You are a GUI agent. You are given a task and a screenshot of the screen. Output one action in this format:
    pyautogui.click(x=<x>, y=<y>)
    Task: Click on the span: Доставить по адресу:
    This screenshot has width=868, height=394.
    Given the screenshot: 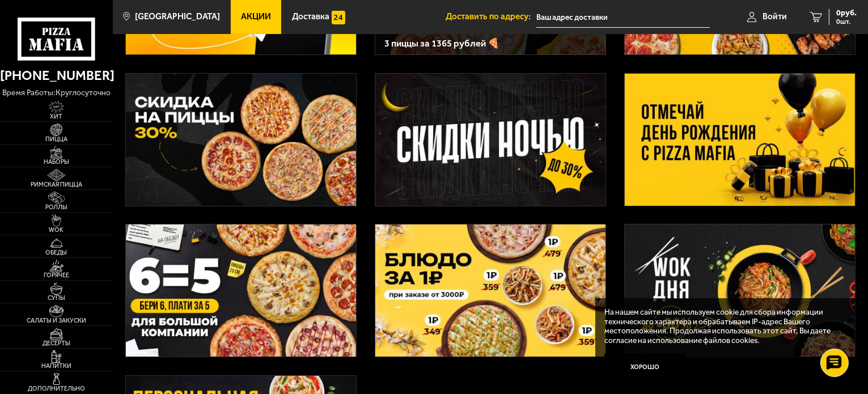 What is the action you would take?
    pyautogui.click(x=491, y=17)
    